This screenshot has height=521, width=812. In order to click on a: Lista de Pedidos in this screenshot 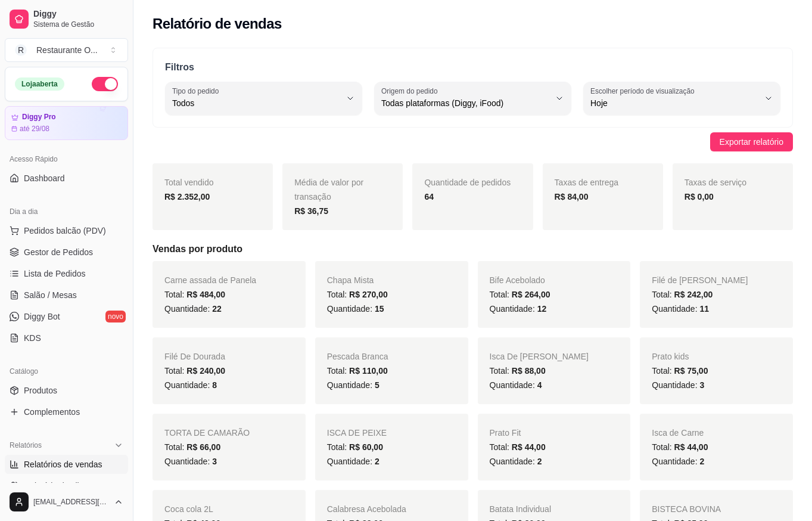, I will do `click(66, 273)`.